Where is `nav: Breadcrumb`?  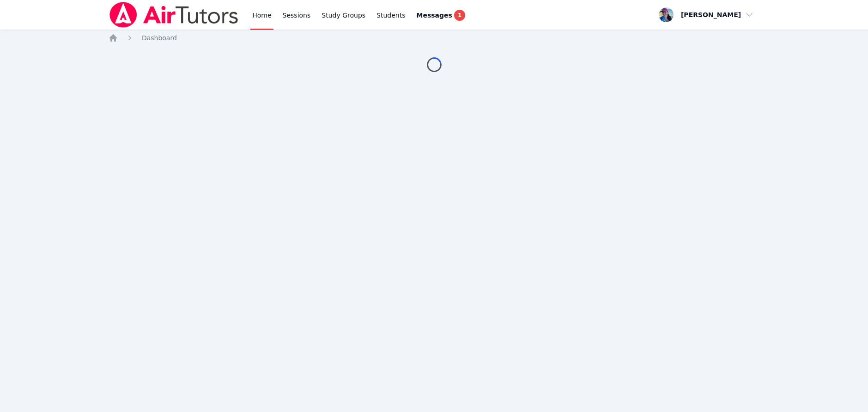
nav: Breadcrumb is located at coordinates (434, 37).